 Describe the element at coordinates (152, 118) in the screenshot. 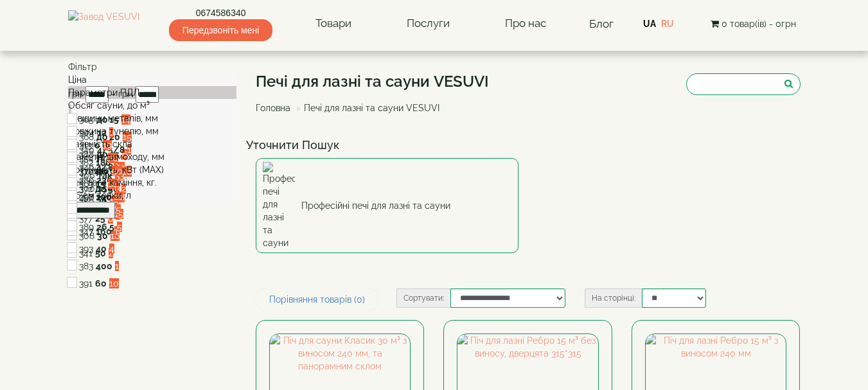

I see `div: Товщини металів, мм` at that location.